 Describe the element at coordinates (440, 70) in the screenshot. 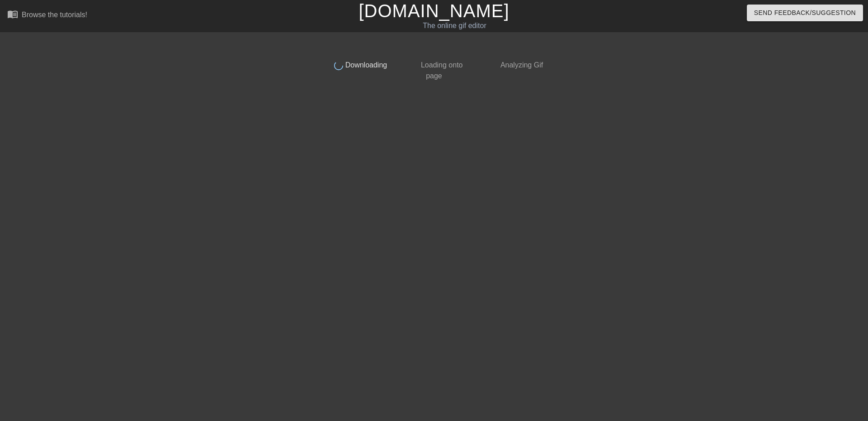

I see `span: Loading onto page` at that location.